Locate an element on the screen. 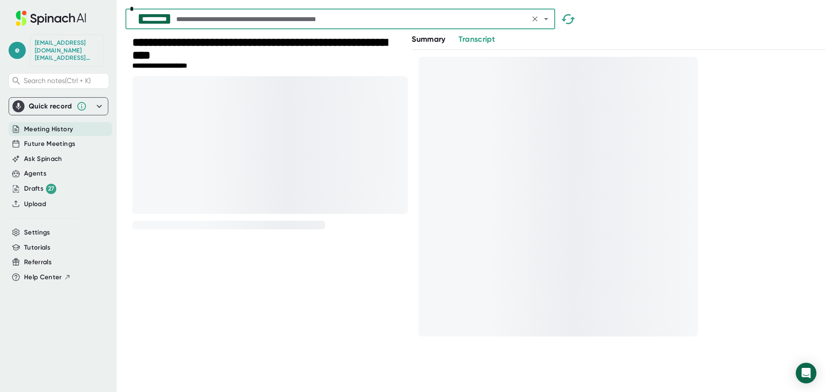 Image resolution: width=825 pixels, height=392 pixels. span: Ask Spinach is located at coordinates (43, 159).